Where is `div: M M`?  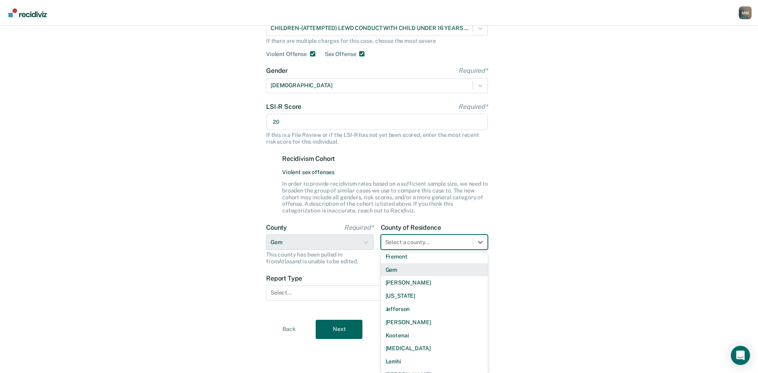 div: M M is located at coordinates (746, 13).